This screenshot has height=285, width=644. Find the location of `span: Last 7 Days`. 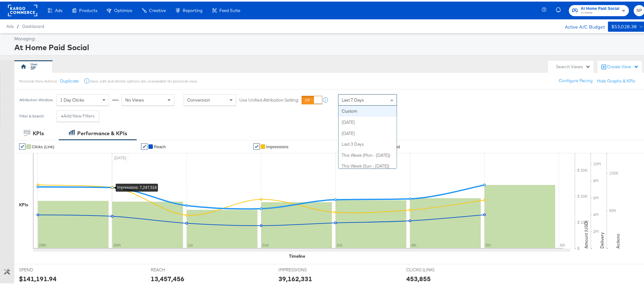

span: Last 7 Days is located at coordinates (353, 99).